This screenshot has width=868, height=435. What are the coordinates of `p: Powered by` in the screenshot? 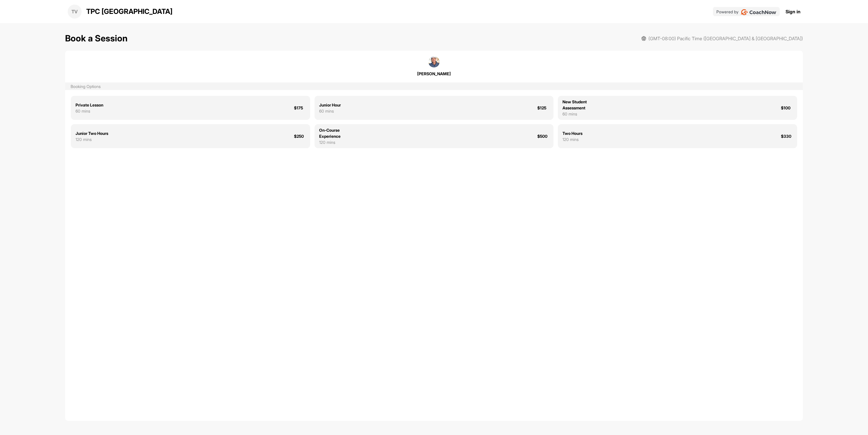 It's located at (727, 11).